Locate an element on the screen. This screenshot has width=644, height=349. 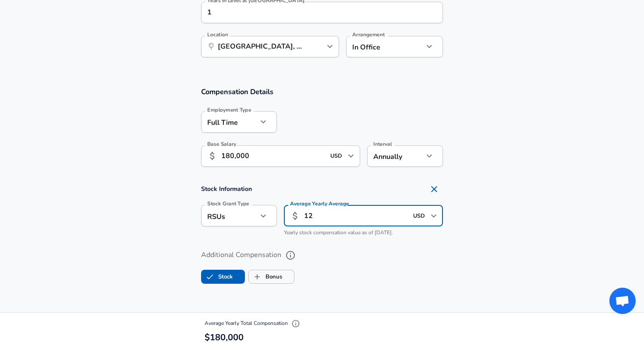
h4: Stock Information is located at coordinates (322, 189).